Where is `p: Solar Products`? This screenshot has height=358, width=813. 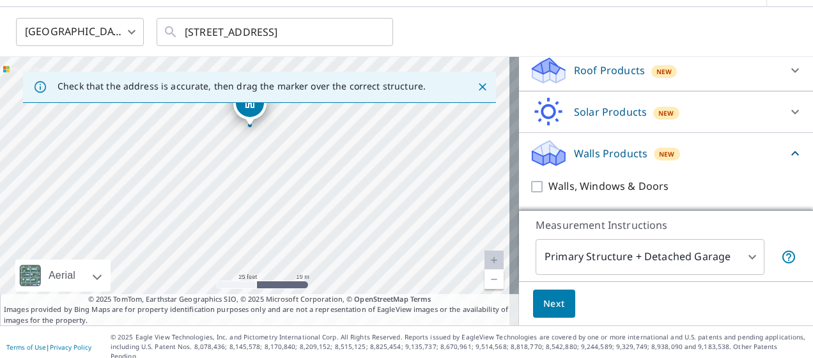
p: Solar Products is located at coordinates (611, 112).